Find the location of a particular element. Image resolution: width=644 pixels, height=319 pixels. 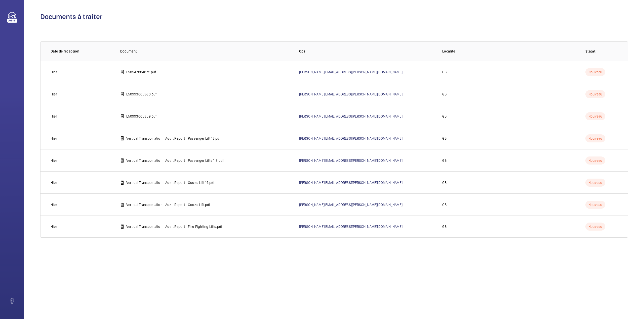

p: E50993005359.pdf is located at coordinates (142, 117).